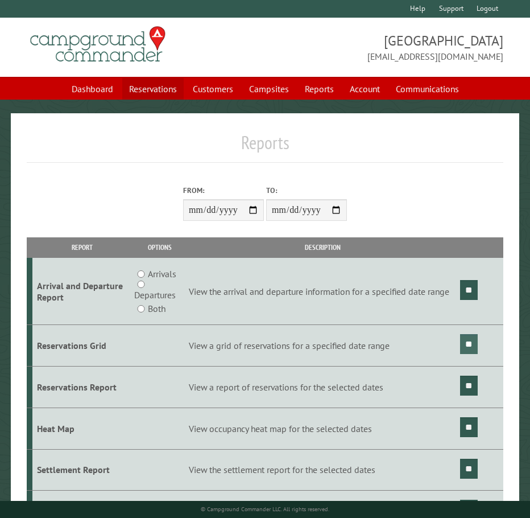 The image size is (530, 518). I want to click on label: To:, so click(307, 190).